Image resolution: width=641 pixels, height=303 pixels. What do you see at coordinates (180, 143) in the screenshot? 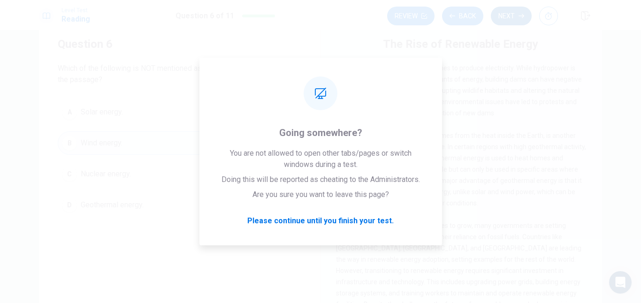
I see `button: BWind energy.` at bounding box center [180, 143].